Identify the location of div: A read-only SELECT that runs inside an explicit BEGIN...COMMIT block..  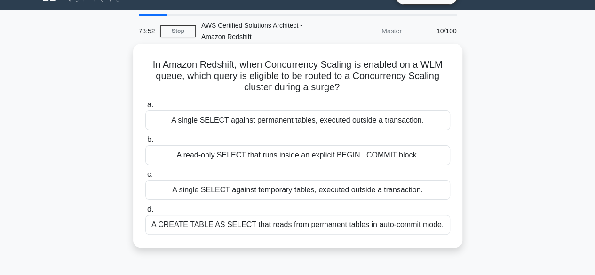
(298, 155).